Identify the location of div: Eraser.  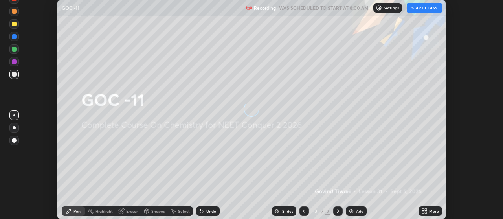
(132, 211).